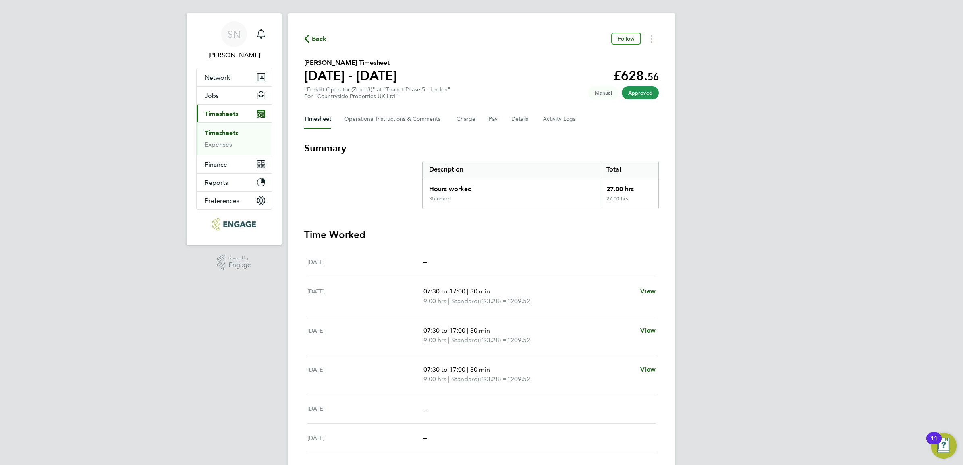 This screenshot has width=963, height=465. Describe the element at coordinates (377, 96) in the screenshot. I see `div: For "Countryside Properties UK Ltd"` at that location.